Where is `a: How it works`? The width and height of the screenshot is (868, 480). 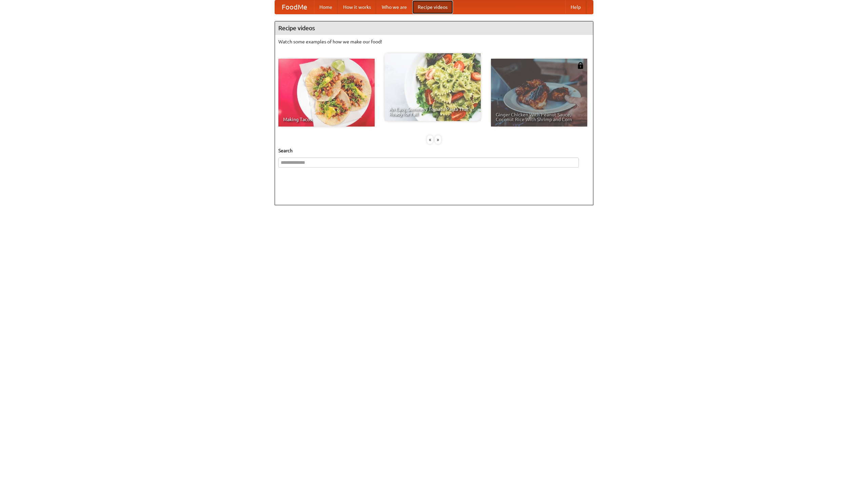 a: How it works is located at coordinates (357, 7).